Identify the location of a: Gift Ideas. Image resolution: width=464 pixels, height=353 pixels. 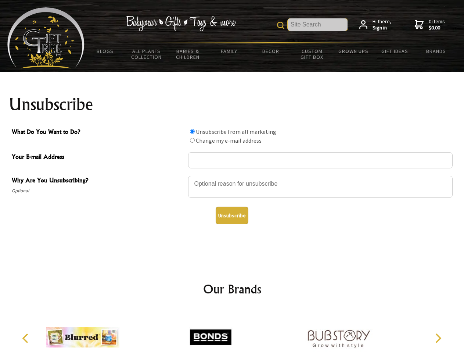
(395, 51).